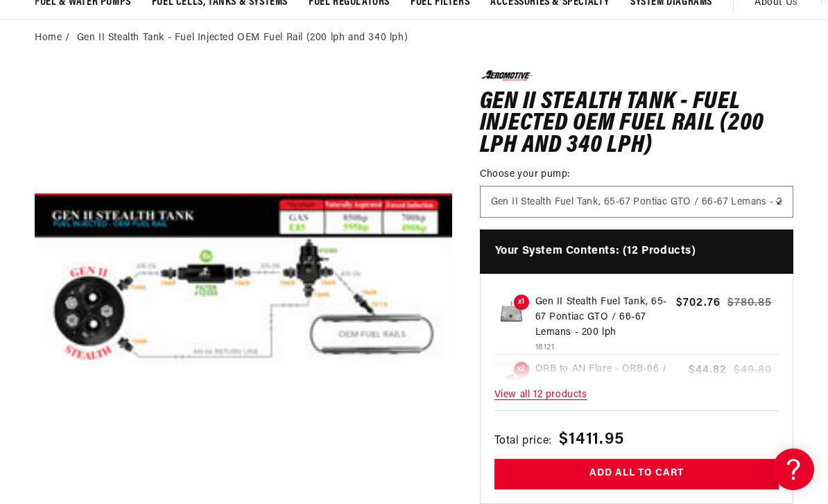 Image resolution: width=828 pixels, height=504 pixels. What do you see at coordinates (603, 318) in the screenshot?
I see `p: Gen II Stealth Fuel Tank, 65-67 Pontiac GTO / 66-67 Lemans - 200 lph` at bounding box center [603, 318].